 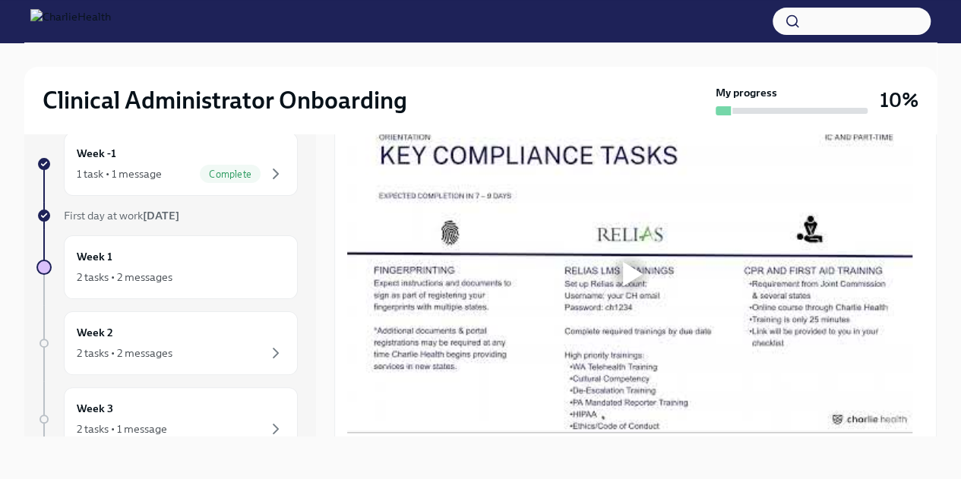 What do you see at coordinates (167, 343) in the screenshot?
I see `a: Week 22 tasks • 2 messages` at bounding box center [167, 343].